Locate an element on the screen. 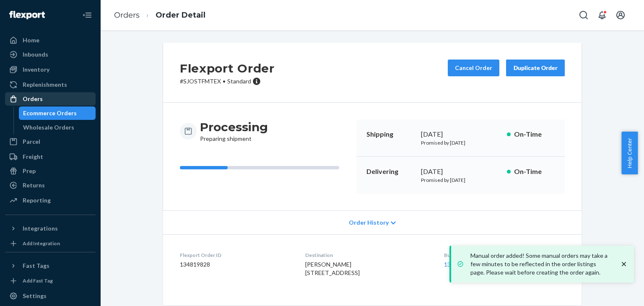 This screenshot has width=644, height=306. dt: Flexport Order ID is located at coordinates (235, 255).